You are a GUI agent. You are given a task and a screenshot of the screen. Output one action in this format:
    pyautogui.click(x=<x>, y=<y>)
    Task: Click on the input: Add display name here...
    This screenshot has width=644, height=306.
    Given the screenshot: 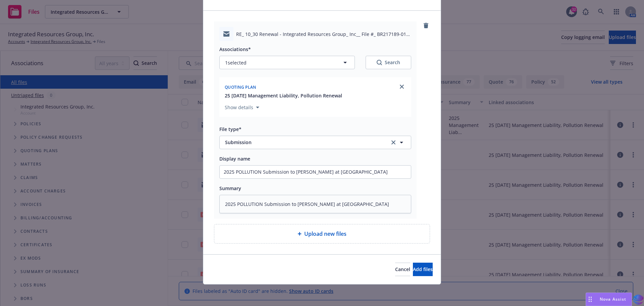 What is the action you would take?
    pyautogui.click(x=315, y=172)
    